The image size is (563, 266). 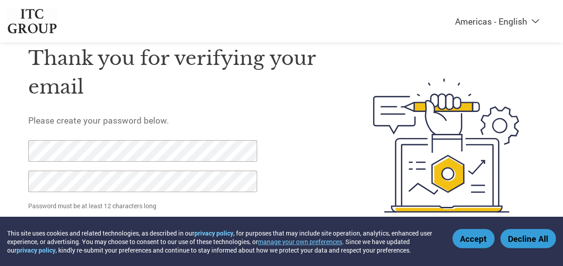 What do you see at coordinates (180, 73) in the screenshot?
I see `h1: Thank you for verifying your email` at bounding box center [180, 73].